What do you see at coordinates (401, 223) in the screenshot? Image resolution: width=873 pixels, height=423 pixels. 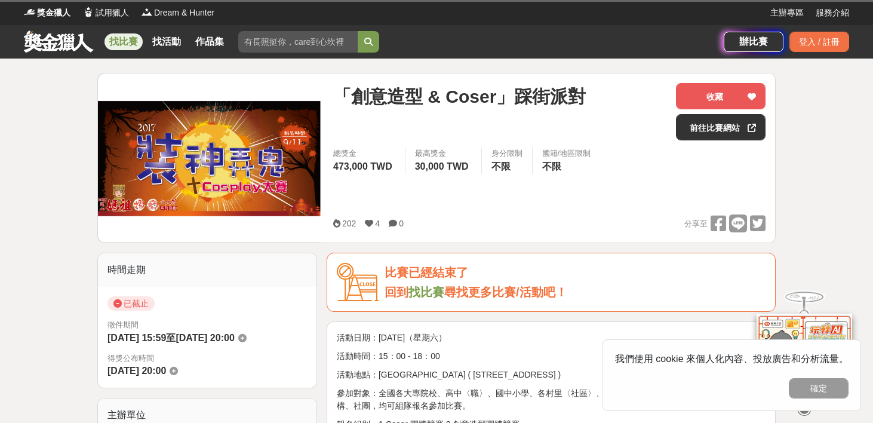 I see `span: 0` at bounding box center [401, 223].